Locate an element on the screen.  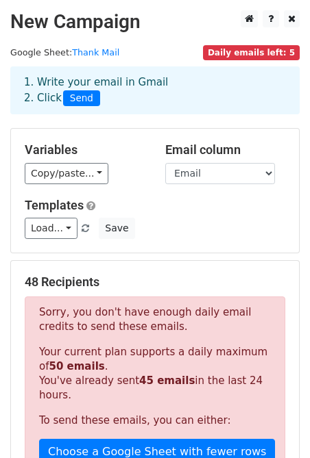
a: Thank Mail is located at coordinates (95, 52).